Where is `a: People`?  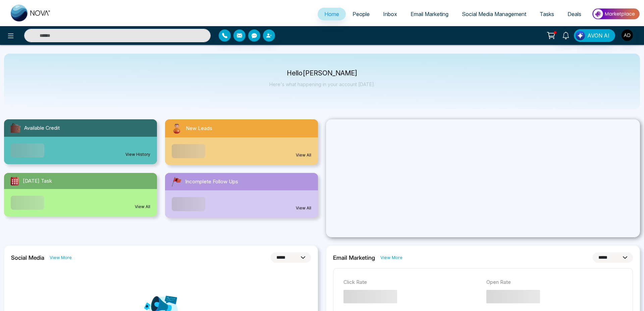
a: People is located at coordinates (361, 14).